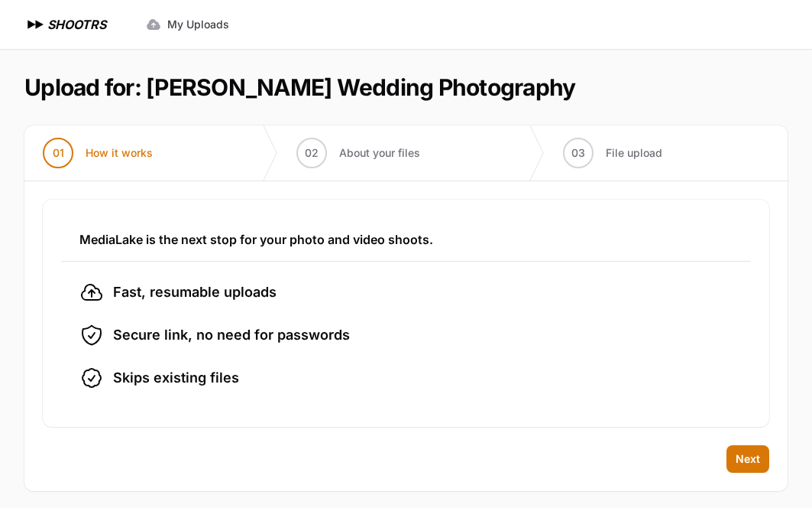  Describe the element at coordinates (36, 24) in the screenshot. I see `img: SHOOTRS` at that location.